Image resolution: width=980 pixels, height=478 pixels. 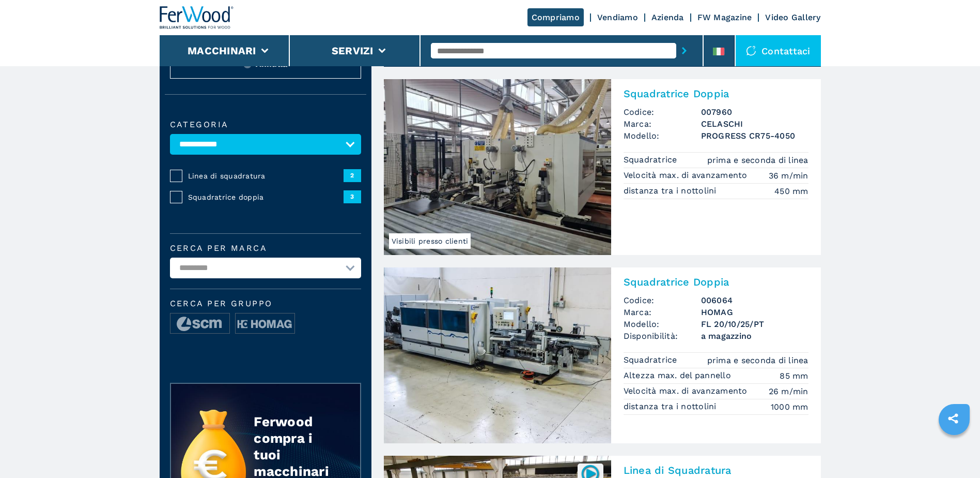 What do you see at coordinates (197, 17) in the screenshot?
I see `img: Ferwood` at bounding box center [197, 17].